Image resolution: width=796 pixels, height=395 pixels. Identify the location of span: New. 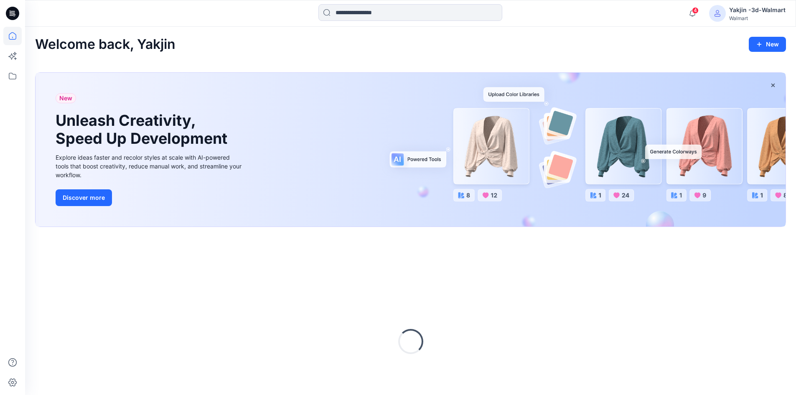
(66, 98).